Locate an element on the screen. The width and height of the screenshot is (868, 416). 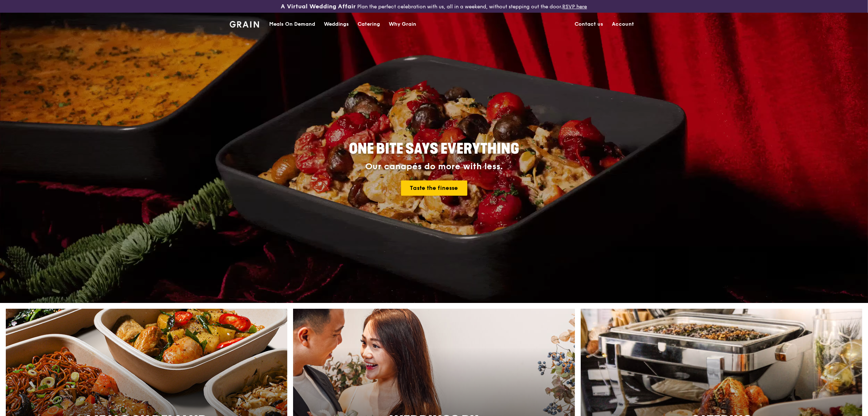
a: Taste the finesse is located at coordinates (434, 188).